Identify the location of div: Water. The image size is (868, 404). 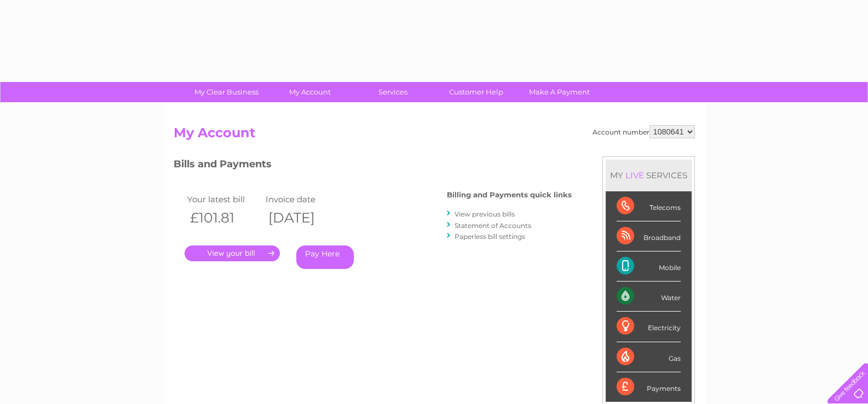
(648, 297).